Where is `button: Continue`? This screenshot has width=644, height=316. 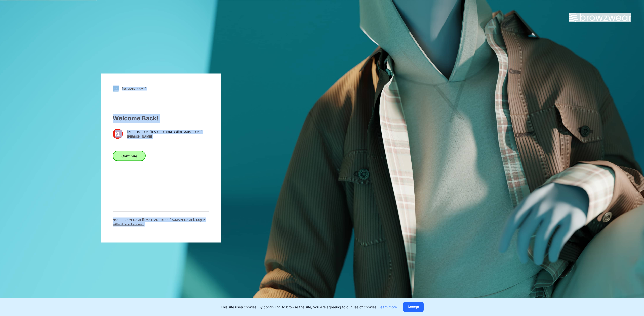 button: Continue is located at coordinates (129, 156).